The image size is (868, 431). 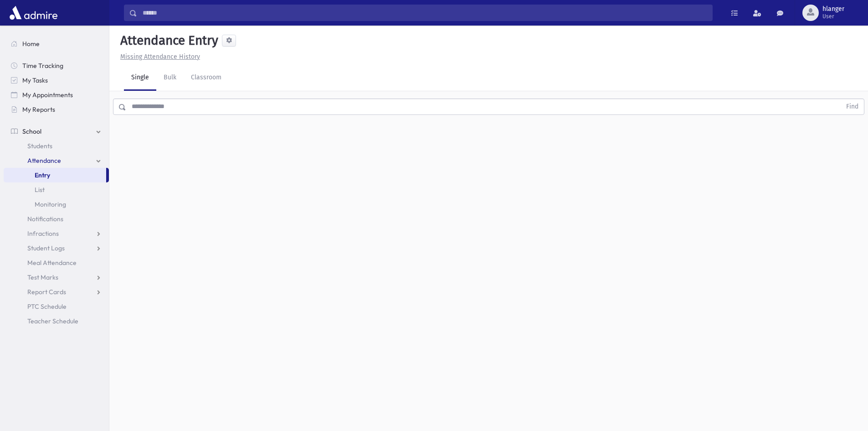 What do you see at coordinates (53, 321) in the screenshot?
I see `span: Teacher Schedule` at bounding box center [53, 321].